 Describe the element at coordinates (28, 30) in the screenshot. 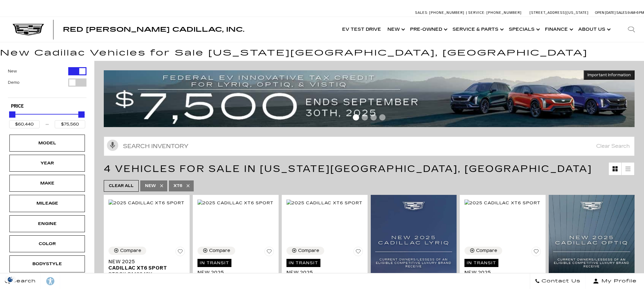

I see `a: Cadillac Dark Logo with Cadillac White Text` at that location.